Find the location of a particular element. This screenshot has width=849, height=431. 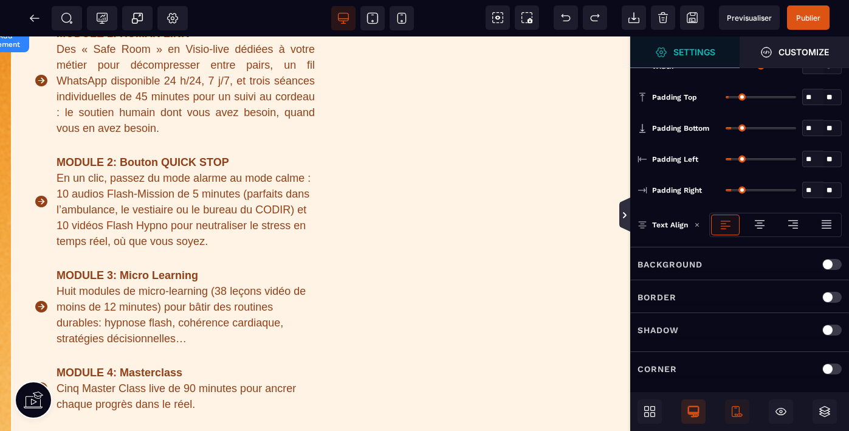

span: Preview is located at coordinates (750, 18).